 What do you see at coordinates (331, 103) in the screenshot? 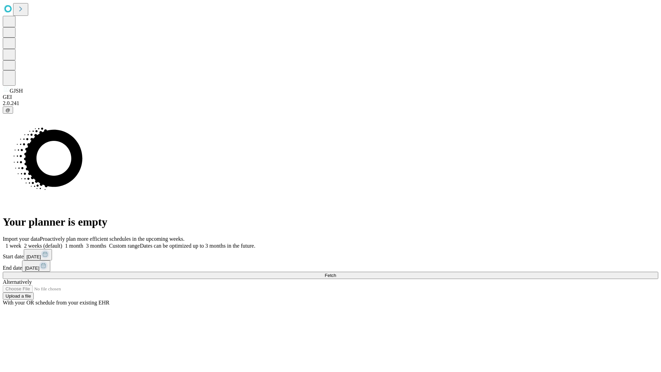
I see `div: 2.0.241` at bounding box center [331, 103].